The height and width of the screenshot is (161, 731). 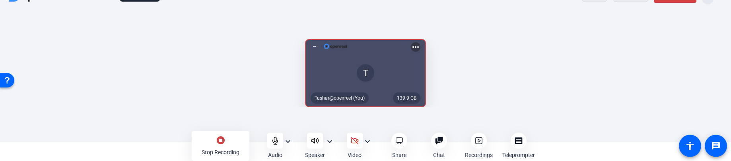 What do you see at coordinates (366, 73) in the screenshot?
I see `div: T` at bounding box center [366, 73].